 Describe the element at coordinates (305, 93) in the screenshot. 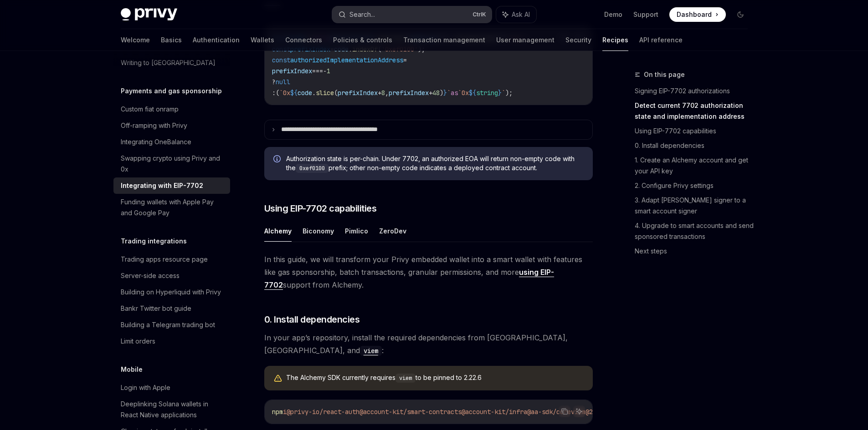

I see `span: code` at that location.